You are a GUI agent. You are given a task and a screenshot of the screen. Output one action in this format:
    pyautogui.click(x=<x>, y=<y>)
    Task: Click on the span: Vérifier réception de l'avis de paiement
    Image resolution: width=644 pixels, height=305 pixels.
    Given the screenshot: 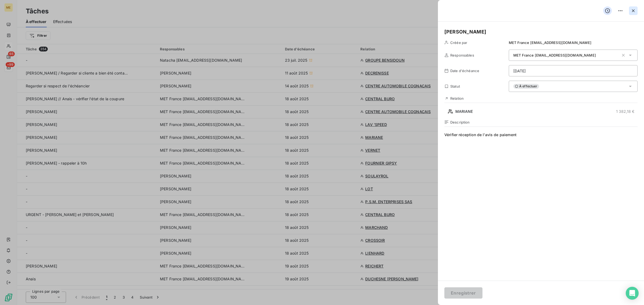 What is the action you would take?
    pyautogui.click(x=542, y=184)
    